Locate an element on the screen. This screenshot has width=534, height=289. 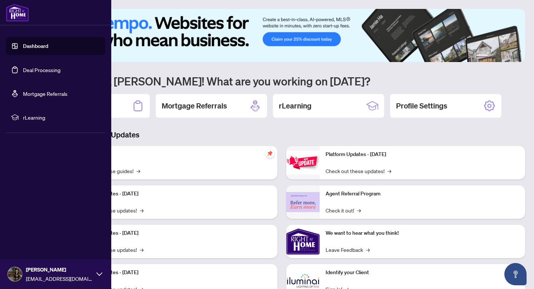
button: 5 is located at coordinates (510, 56).